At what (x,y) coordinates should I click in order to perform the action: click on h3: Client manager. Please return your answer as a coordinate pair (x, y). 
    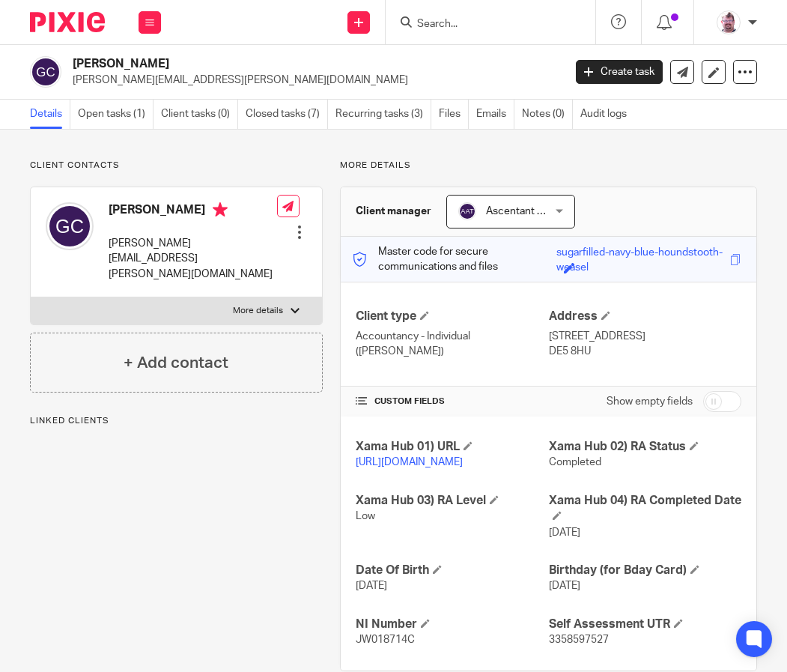
    Looking at the image, I should click on (393, 211).